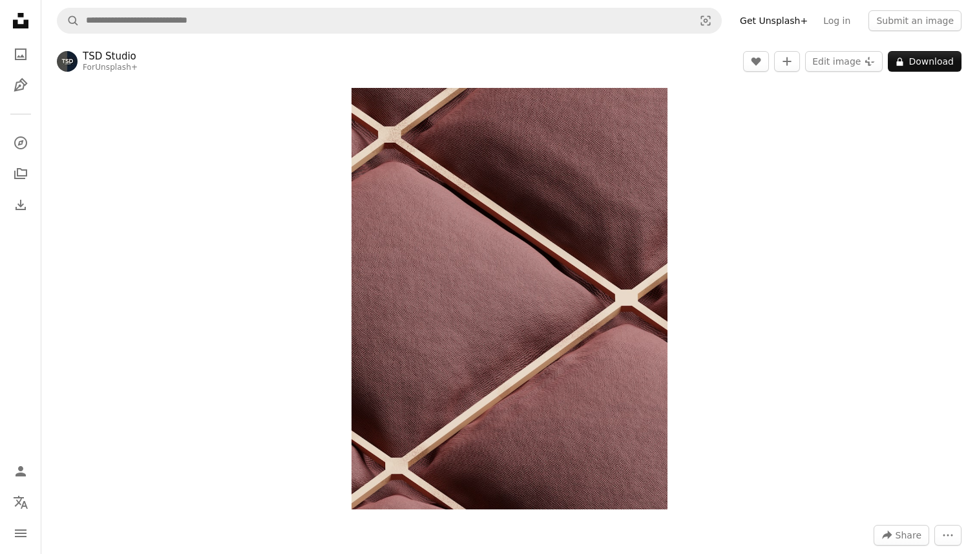 The height and width of the screenshot is (554, 977). I want to click on button: Add to Collection, so click(787, 61).